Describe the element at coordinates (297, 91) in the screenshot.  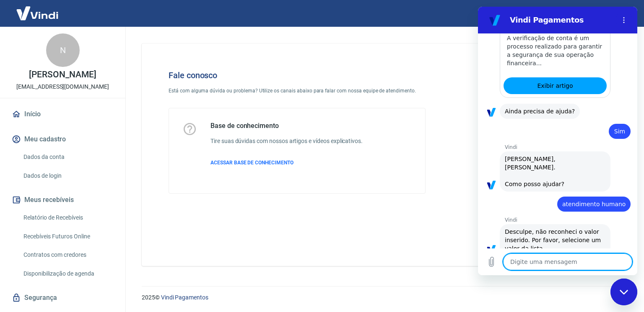
I see `p: Está com alguma dúvida ou problema? Utilize os canais abaixo para falar com nossa equipe de atend...` at that location.